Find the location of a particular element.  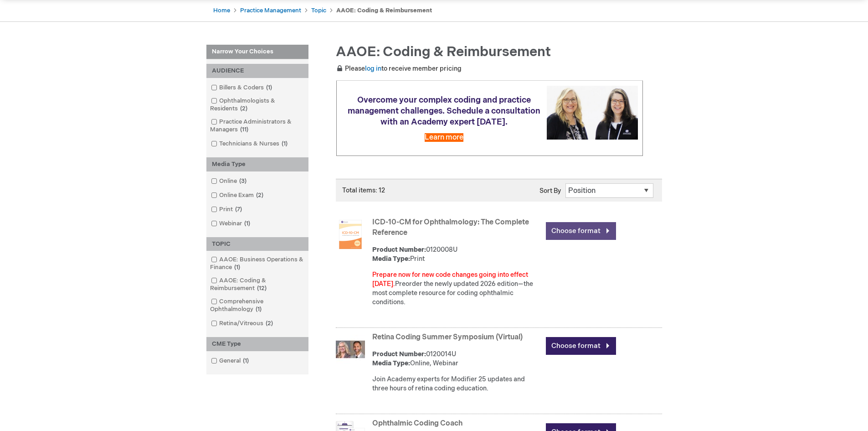

div: 0120014U Online, Webinar is located at coordinates (456, 359).